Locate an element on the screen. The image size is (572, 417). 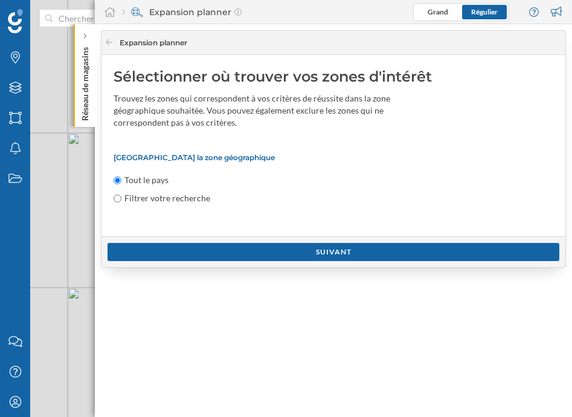
img: Logo Geoblink is located at coordinates (15, 21).